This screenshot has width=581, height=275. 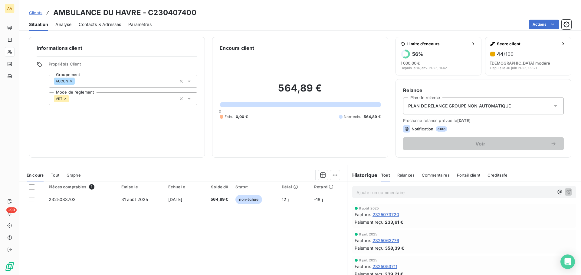 I want to click on h6: 56 %, so click(x=417, y=54).